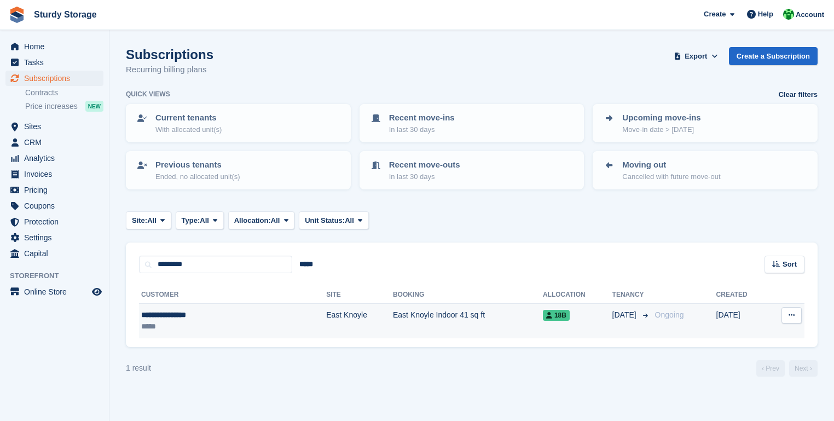  What do you see at coordinates (64, 106) in the screenshot?
I see `a: Price increases NEW` at bounding box center [64, 106].